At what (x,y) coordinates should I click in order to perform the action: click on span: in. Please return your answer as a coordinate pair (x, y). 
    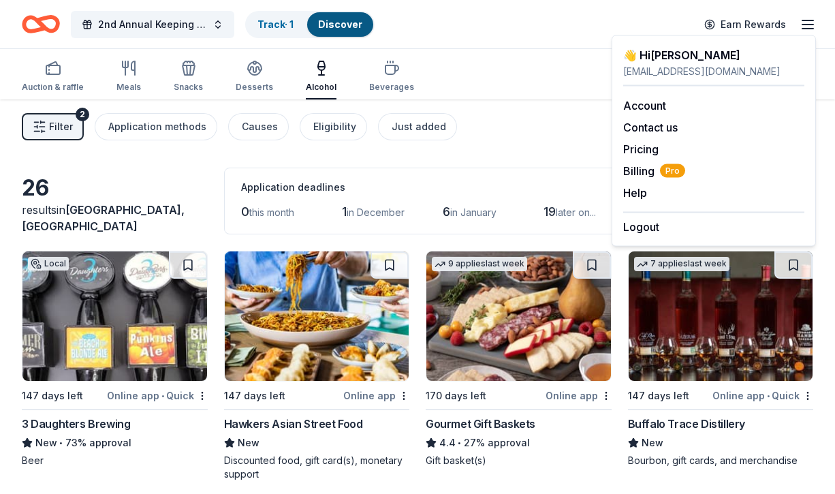
    Looking at the image, I should click on (103, 218).